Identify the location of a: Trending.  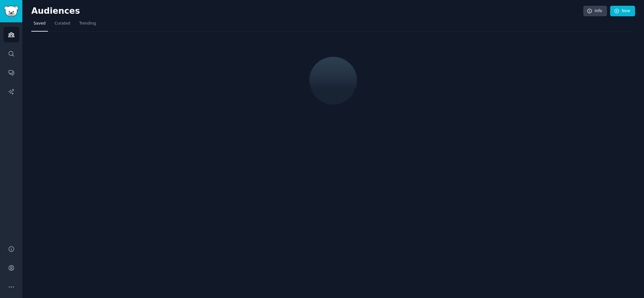
(87, 25).